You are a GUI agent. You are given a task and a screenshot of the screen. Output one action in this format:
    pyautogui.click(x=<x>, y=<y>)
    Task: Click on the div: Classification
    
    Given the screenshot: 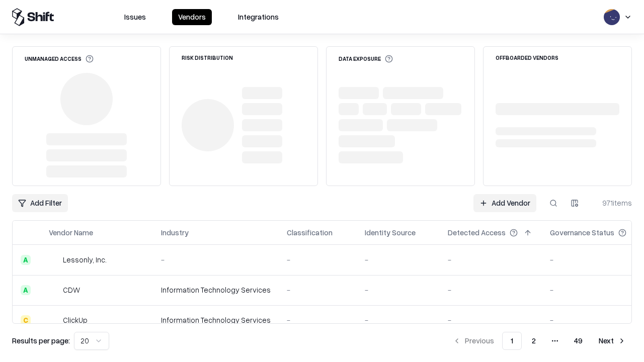 What is the action you would take?
    pyautogui.click(x=310, y=233)
    